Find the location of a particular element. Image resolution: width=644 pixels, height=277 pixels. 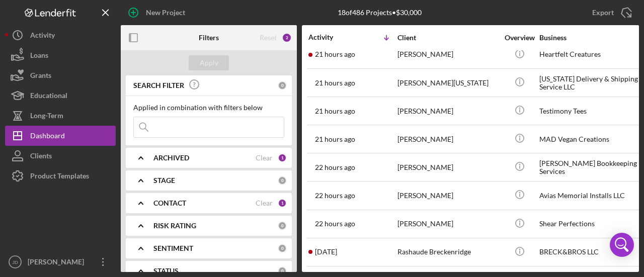

button: Grants is located at coordinates (60, 75).